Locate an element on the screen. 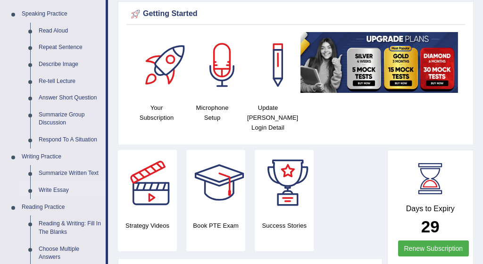 The width and height of the screenshot is (483, 264). h4: Book PTE Exam is located at coordinates (216, 226).